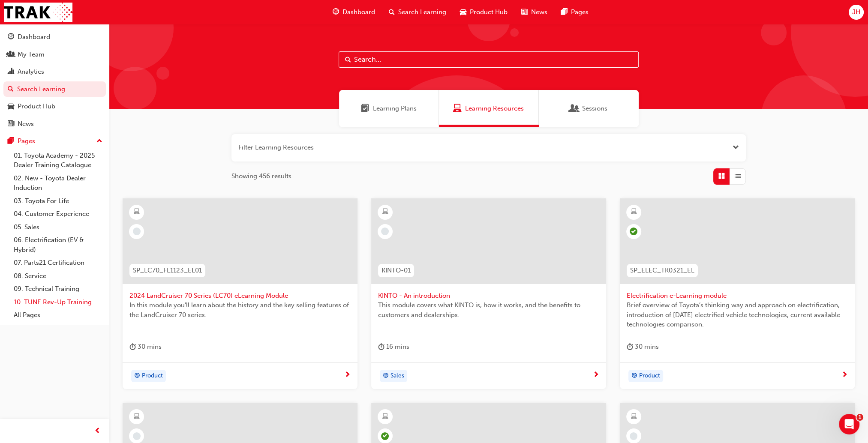 Image resolution: width=868 pixels, height=443 pixels. What do you see at coordinates (580, 12) in the screenshot?
I see `span: Pages` at bounding box center [580, 12].